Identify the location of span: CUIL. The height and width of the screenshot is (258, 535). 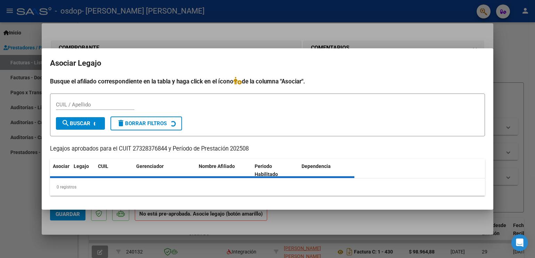
(103, 166).